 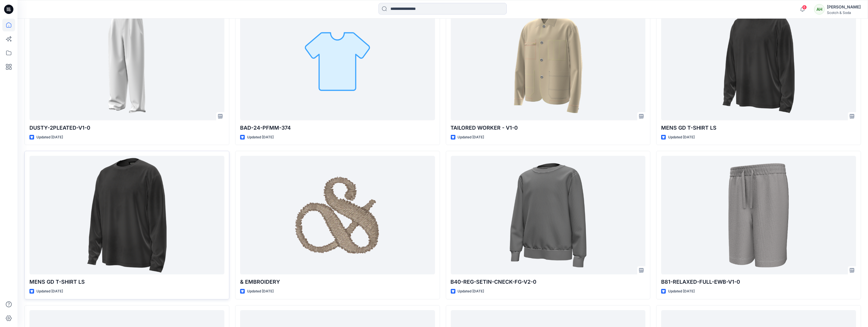 What do you see at coordinates (548, 215) in the screenshot?
I see `a: B40-REG-SETIN-CNECK-FG-V2-0` at bounding box center [548, 215].